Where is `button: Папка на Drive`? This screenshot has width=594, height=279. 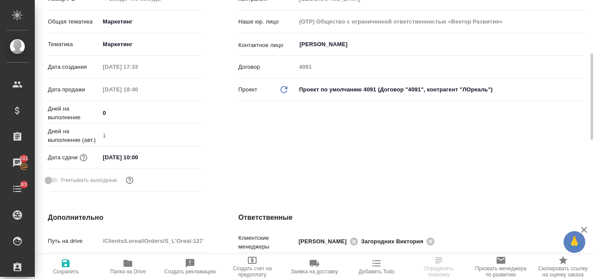
button: Папка на Drive is located at coordinates (128, 266).